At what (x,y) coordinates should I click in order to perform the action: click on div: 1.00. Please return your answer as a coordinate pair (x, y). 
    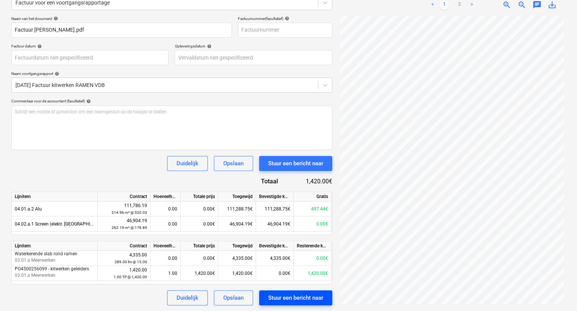
    Looking at the image, I should click on (166, 274).